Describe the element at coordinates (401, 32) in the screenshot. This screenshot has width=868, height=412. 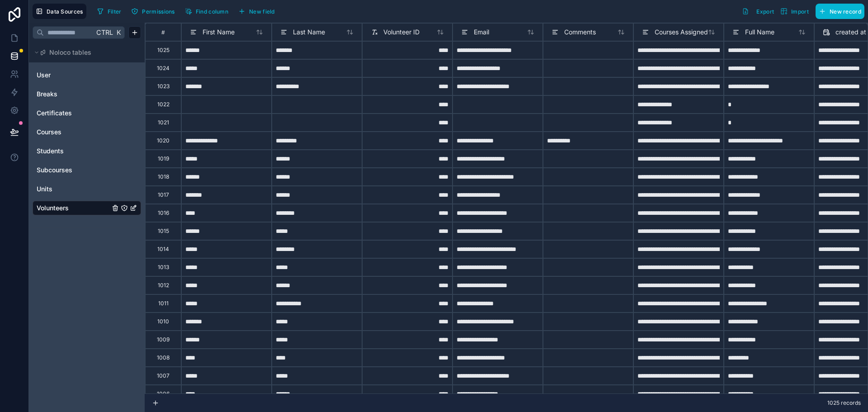
I see `span: Volunteer ID` at that location.